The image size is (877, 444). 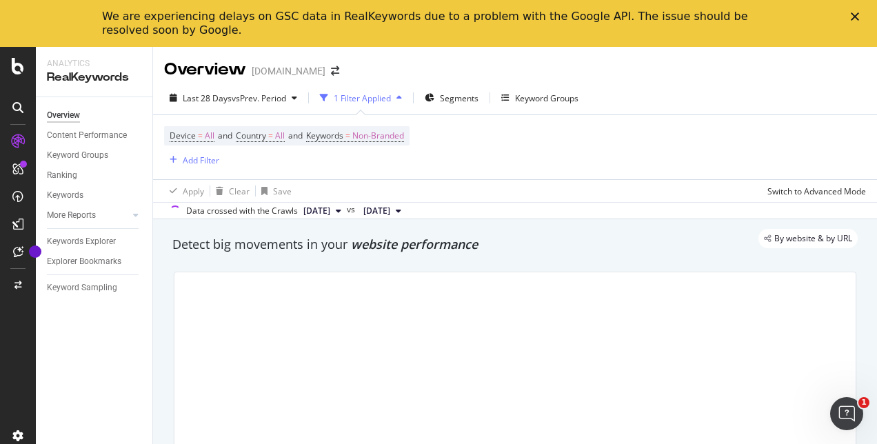 What do you see at coordinates (94, 115) in the screenshot?
I see `a: Overview` at bounding box center [94, 115].